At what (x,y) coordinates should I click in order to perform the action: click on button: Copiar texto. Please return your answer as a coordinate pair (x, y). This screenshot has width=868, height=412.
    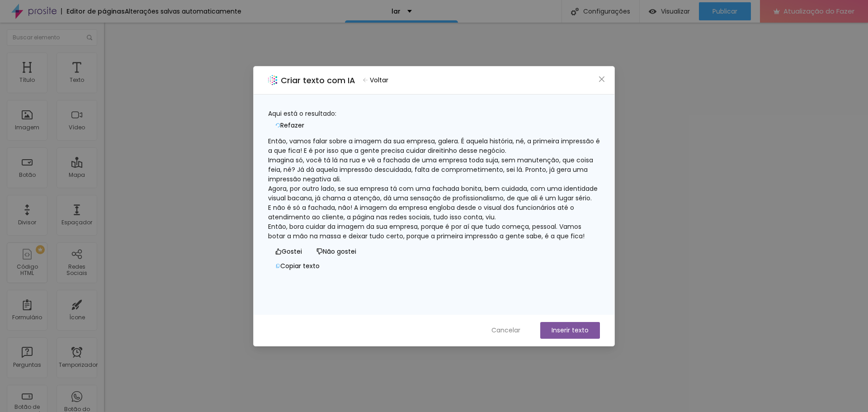
    Looking at the image, I should click on (297, 266).